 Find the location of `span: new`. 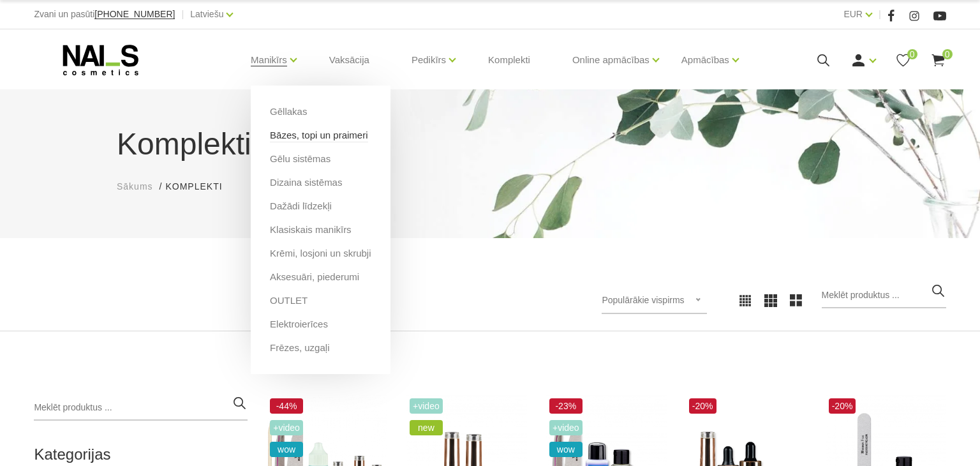

span: new is located at coordinates (426, 428).